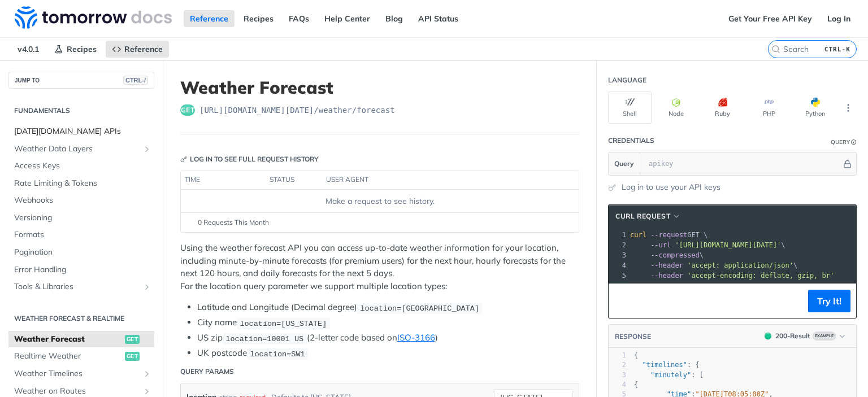 Image resolution: width=868 pixels, height=397 pixels. I want to click on i: Information, so click(854, 142).